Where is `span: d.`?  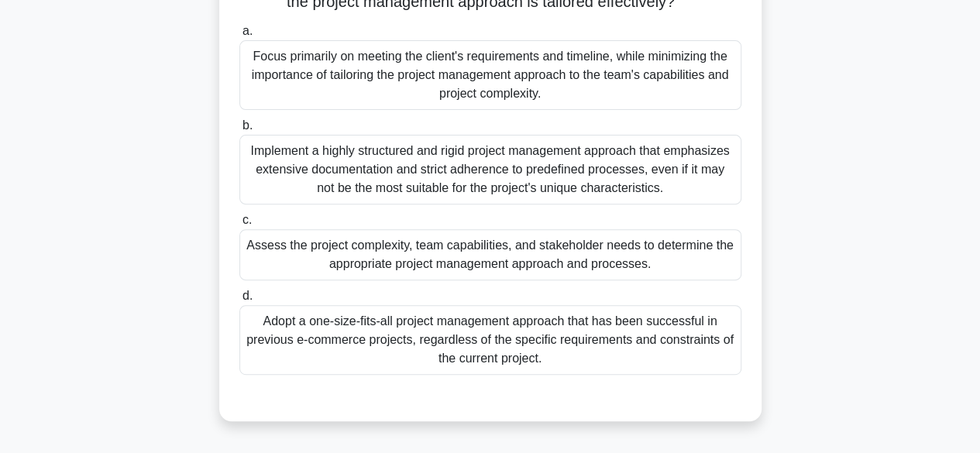
span: d. is located at coordinates (248, 295).